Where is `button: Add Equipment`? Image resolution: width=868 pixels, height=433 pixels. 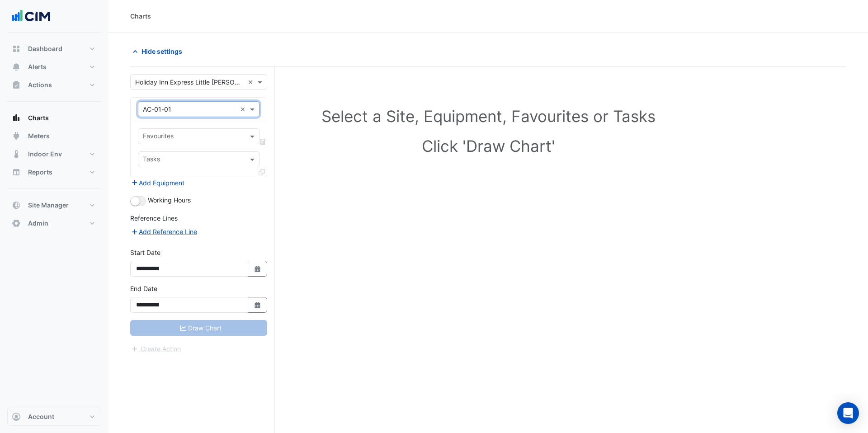
button: Add Equipment is located at coordinates (157, 183).